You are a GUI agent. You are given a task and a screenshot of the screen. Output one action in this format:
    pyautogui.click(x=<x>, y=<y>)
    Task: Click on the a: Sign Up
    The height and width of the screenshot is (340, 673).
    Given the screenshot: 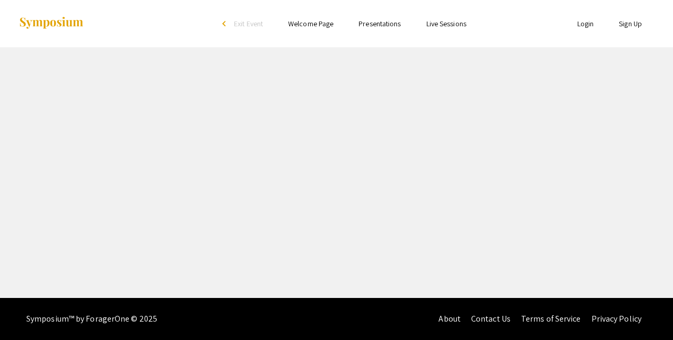 What is the action you would take?
    pyautogui.click(x=630, y=24)
    